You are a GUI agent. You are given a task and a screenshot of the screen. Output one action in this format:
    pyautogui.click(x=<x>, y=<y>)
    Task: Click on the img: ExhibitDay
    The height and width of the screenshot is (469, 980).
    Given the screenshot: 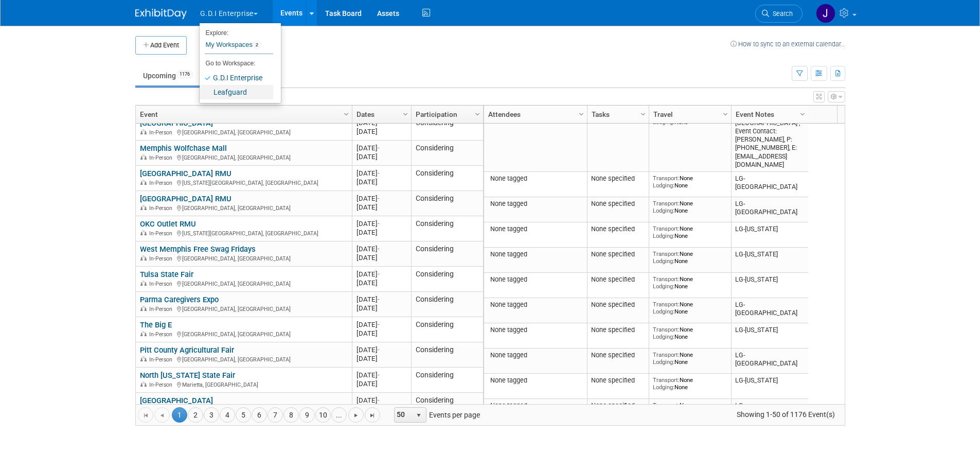 What is the action you would take?
    pyautogui.click(x=161, y=14)
    